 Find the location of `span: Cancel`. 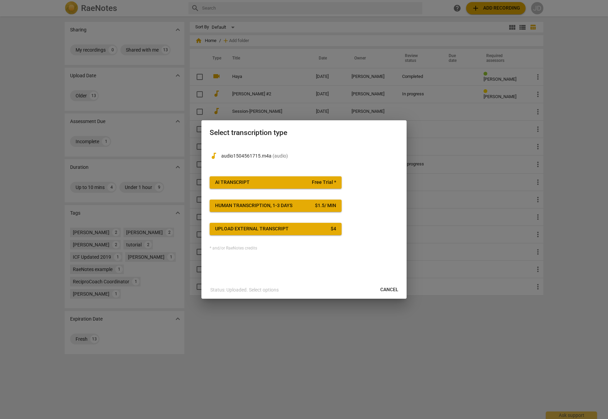

span: Cancel is located at coordinates (389, 290).